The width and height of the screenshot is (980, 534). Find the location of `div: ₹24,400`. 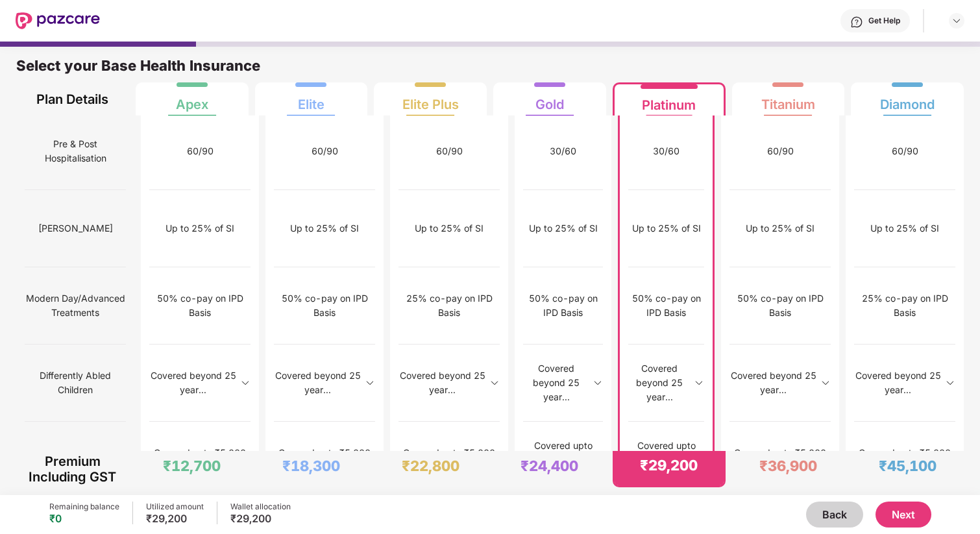

div: ₹24,400 is located at coordinates (549, 466).